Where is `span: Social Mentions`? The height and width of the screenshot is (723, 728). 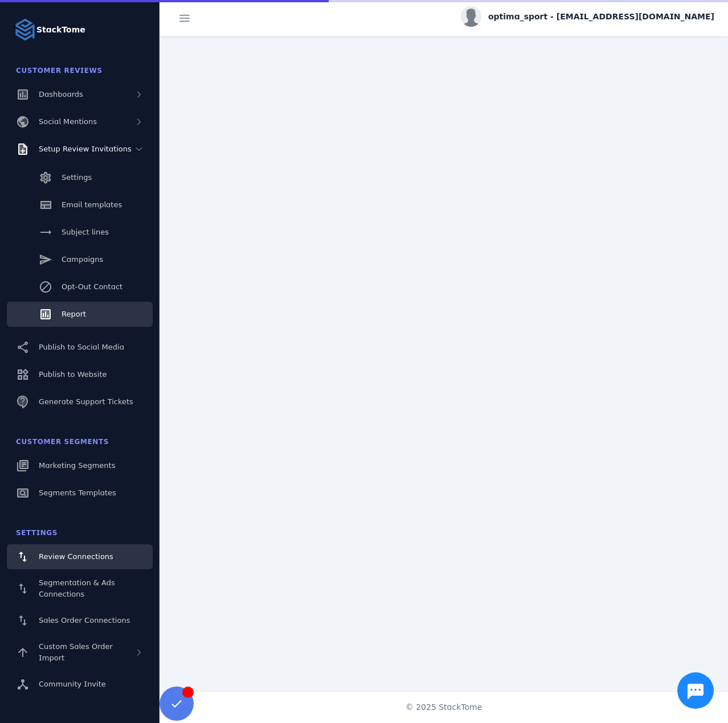 span: Social Mentions is located at coordinates (68, 121).